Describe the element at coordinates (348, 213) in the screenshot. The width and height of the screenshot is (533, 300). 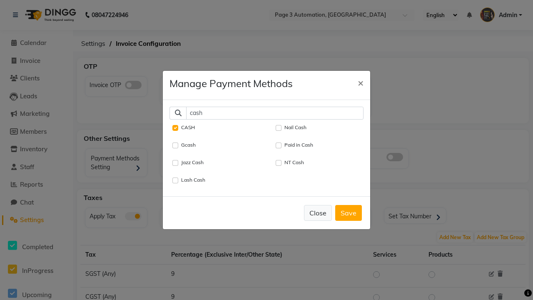
I see `button: Save` at that location.